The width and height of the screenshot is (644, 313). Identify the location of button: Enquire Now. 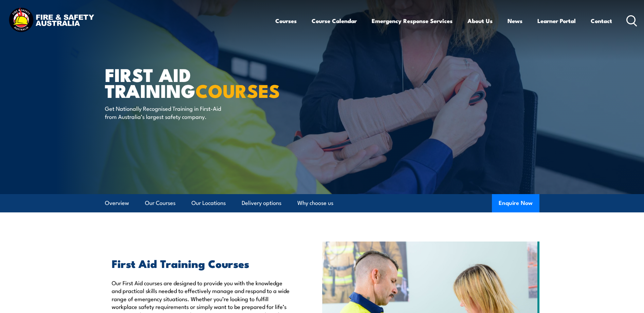
(515, 203).